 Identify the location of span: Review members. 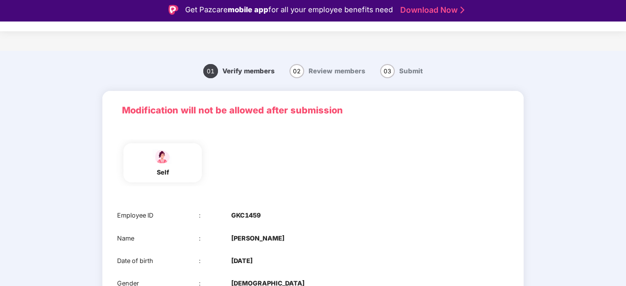
(337, 71).